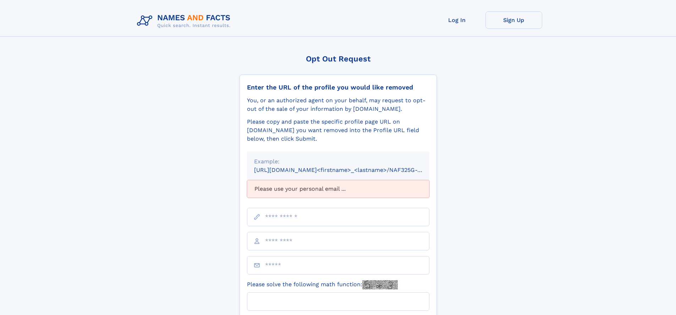 This screenshot has height=315, width=676. Describe the element at coordinates (338, 105) in the screenshot. I see `div: You, or an authorized agent on your behalf, may request to opt-out of the sale of your informatio...` at that location.